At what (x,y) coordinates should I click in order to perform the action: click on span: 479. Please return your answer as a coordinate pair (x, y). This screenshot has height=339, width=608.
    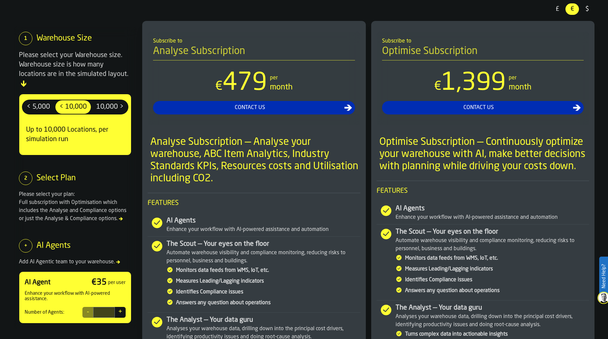
    Looking at the image, I should click on (245, 83).